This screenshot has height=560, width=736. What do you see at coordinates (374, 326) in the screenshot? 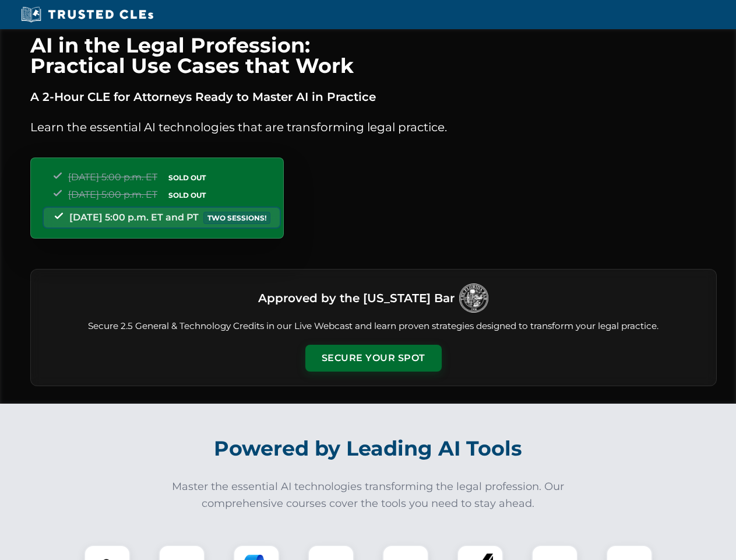
I see `p: Secure 2.5 General & Technology Credits in our Live Webcast and learn proven strategies designed ...` at bounding box center [374, 326].